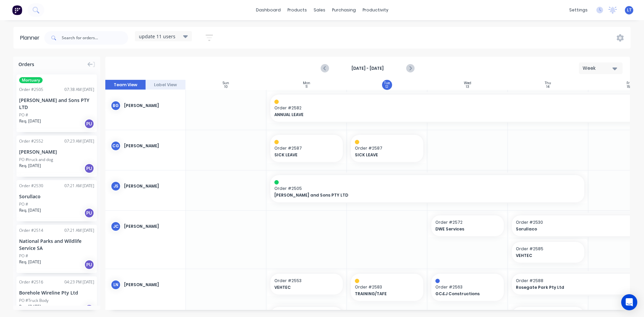  I want to click on span: Order # 2585, so click(548, 249).